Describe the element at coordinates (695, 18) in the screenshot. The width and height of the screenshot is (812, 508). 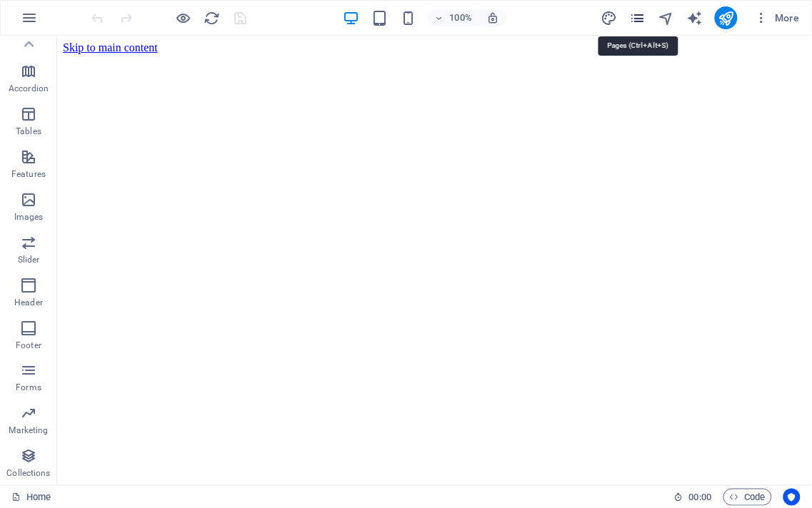
I see `button: text_generator` at that location.